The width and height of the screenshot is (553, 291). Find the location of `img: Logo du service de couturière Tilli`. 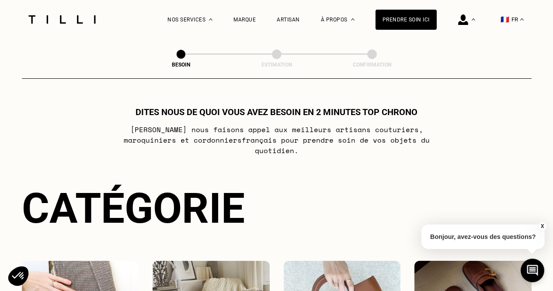

img: Logo du service de couturière Tilli is located at coordinates (62, 19).